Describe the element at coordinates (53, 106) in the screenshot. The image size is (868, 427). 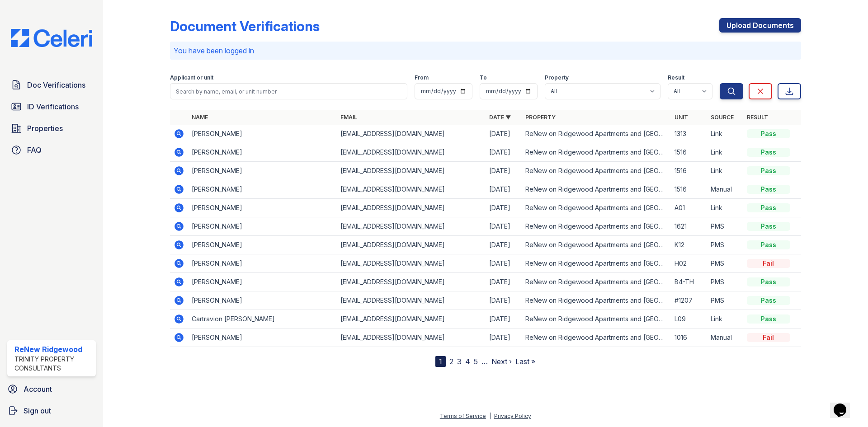
I see `span: ID Verifications` at that location.